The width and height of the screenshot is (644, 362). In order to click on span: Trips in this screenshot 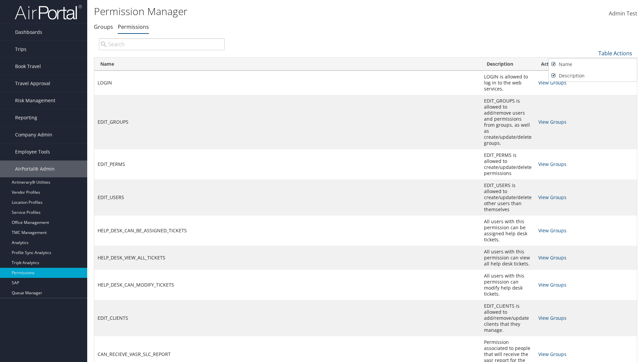, I will do `click(21, 49)`.